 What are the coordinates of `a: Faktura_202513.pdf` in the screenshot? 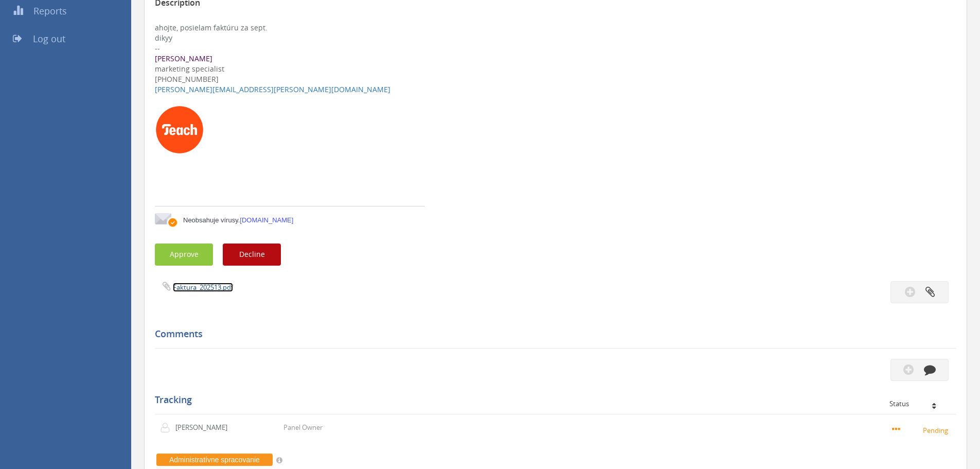 It's located at (202, 287).